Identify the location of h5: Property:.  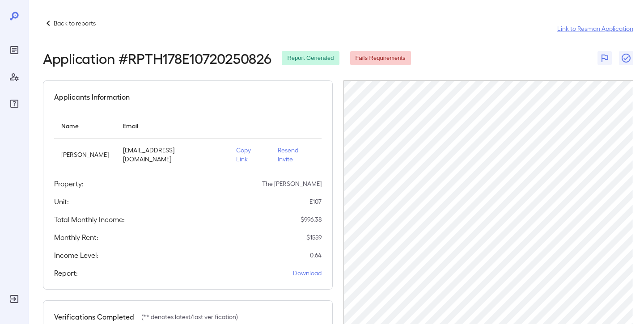
(69, 183).